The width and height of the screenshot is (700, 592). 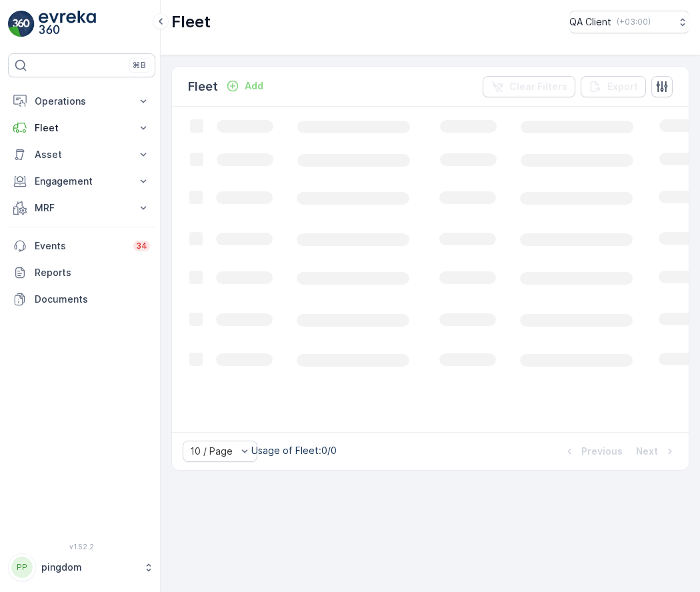 What do you see at coordinates (89, 568) in the screenshot?
I see `p: pingdom` at bounding box center [89, 568].